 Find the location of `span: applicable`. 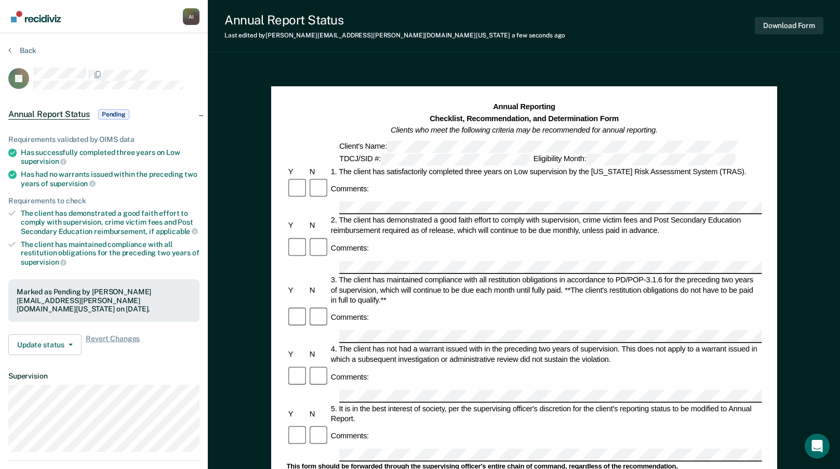

span: applicable is located at coordinates (177, 231).